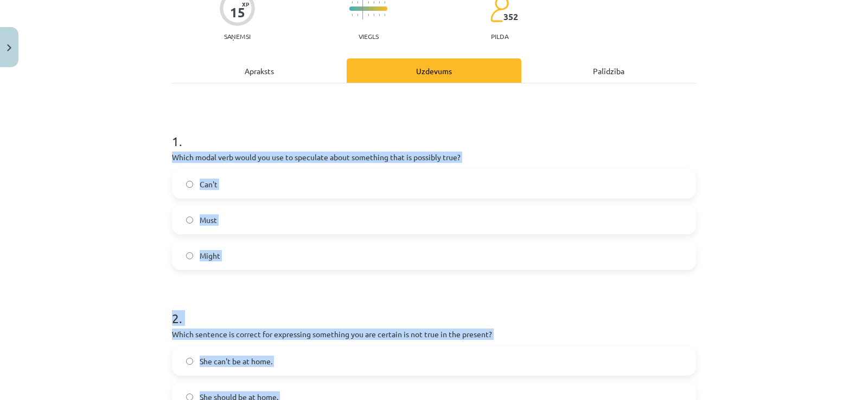  Describe the element at coordinates (434, 157) in the screenshot. I see `p: Which modal verb would you use to speculate about something that is possibly true?` at that location.